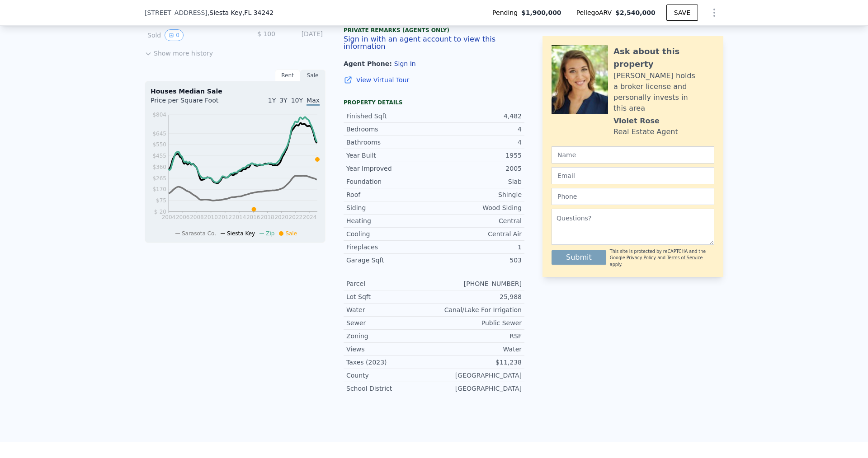  I want to click on div: Finished Sqft, so click(390, 116).